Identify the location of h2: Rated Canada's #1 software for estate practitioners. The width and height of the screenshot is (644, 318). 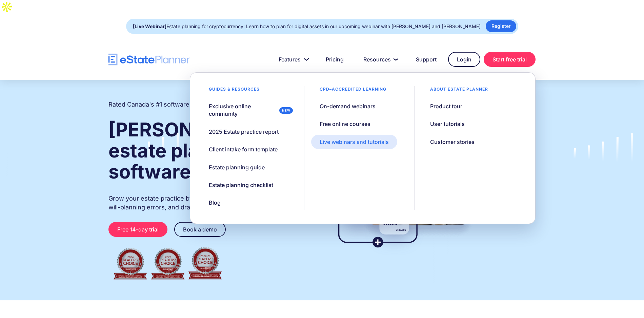
(183, 104).